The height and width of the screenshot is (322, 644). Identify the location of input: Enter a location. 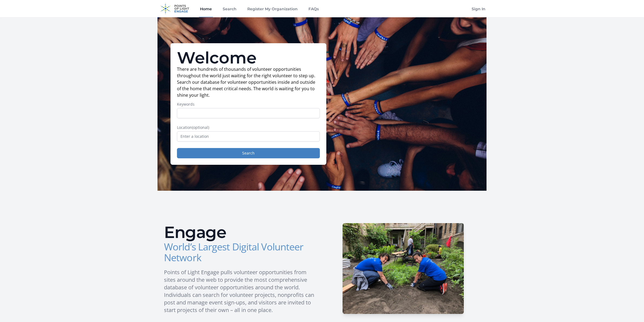
(248, 136).